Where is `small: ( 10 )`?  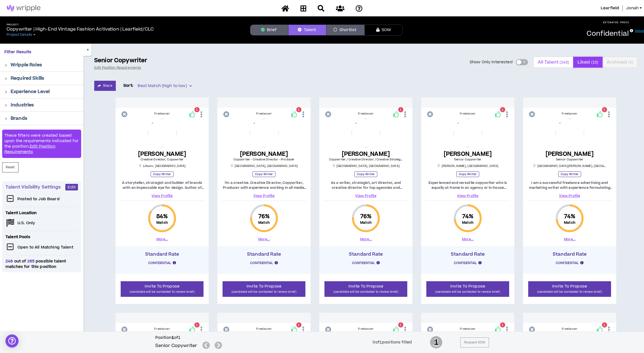
small: ( 10 ) is located at coordinates (595, 62).